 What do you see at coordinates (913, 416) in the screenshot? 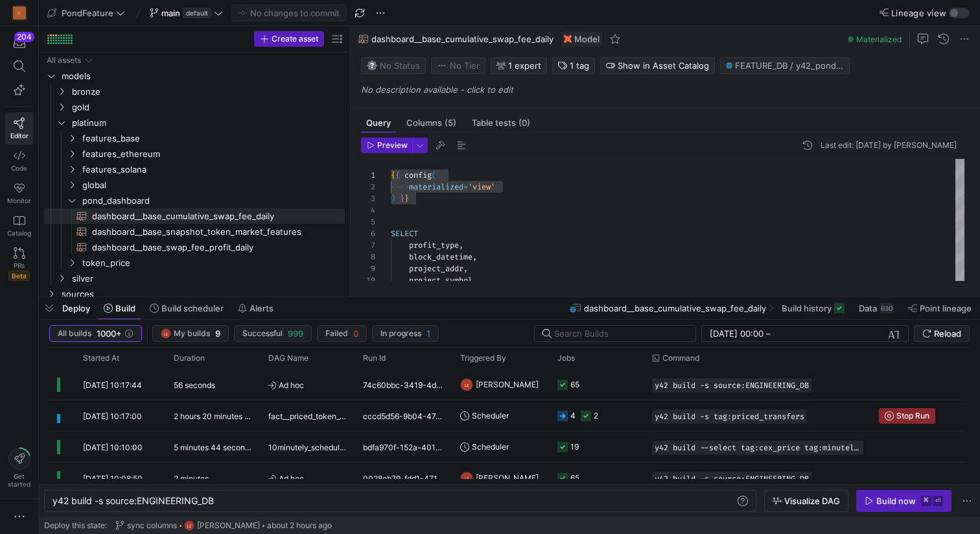
I see `span: Stop Run` at bounding box center [913, 416].